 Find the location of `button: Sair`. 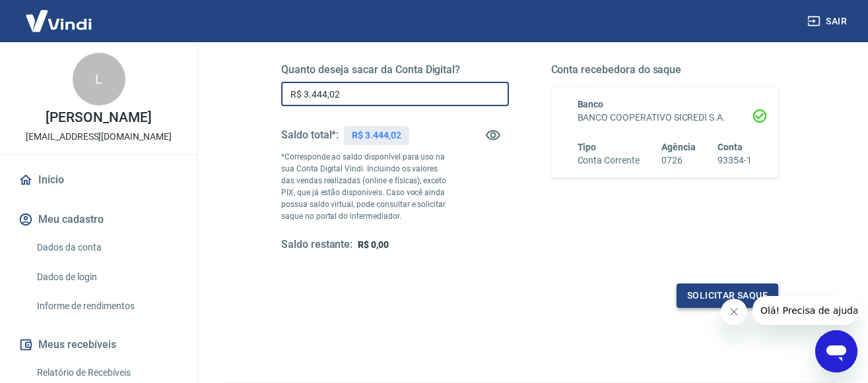

button: Sair is located at coordinates (828, 21).